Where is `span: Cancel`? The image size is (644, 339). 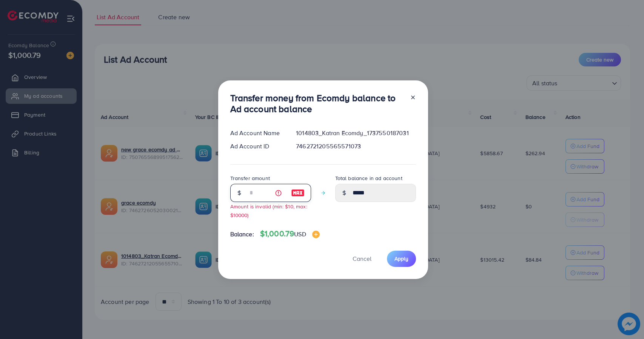
span: Cancel is located at coordinates (362, 258).